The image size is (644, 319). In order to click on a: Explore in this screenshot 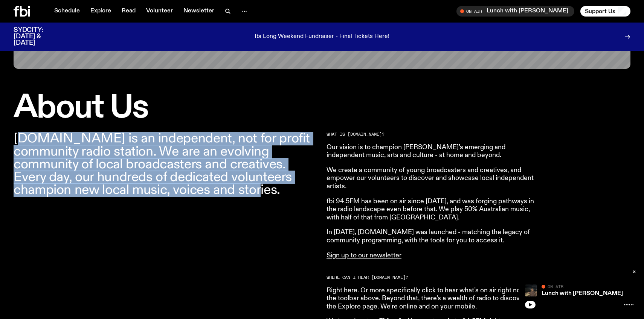, I will do `click(100, 11)`.